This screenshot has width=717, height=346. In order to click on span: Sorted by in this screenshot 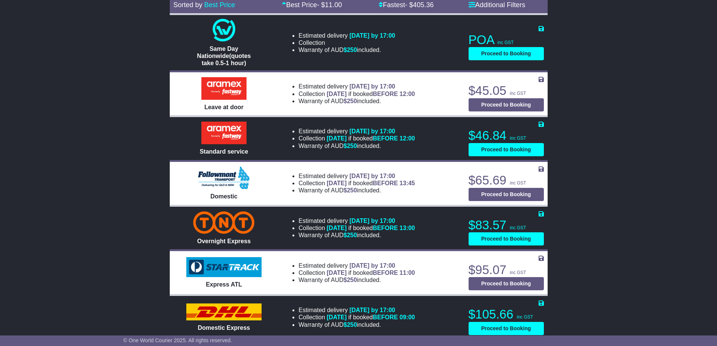, I will do `click(188, 5)`.